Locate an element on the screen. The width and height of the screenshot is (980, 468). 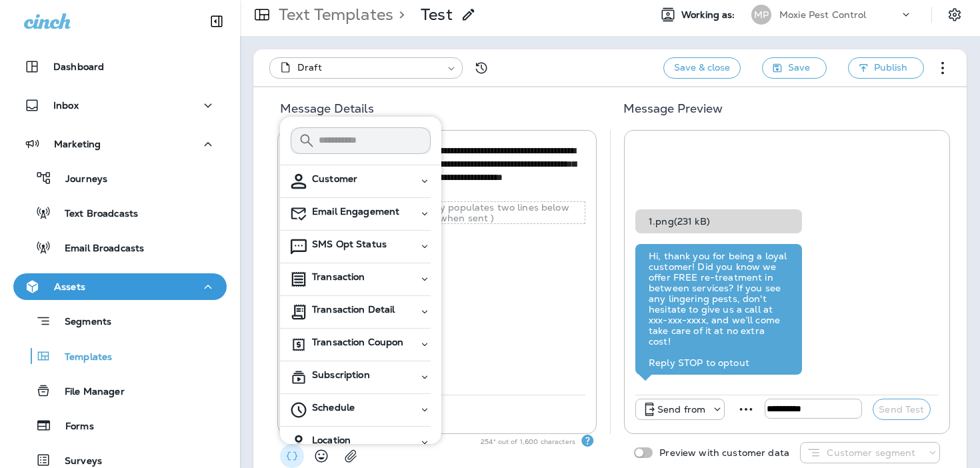
span: SMS Opt Status is located at coordinates (349, 244).